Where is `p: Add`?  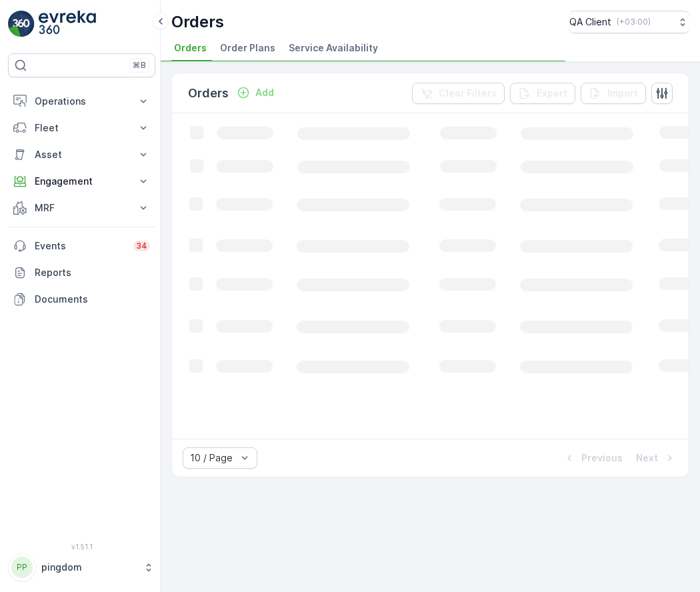 p: Add is located at coordinates (264, 93).